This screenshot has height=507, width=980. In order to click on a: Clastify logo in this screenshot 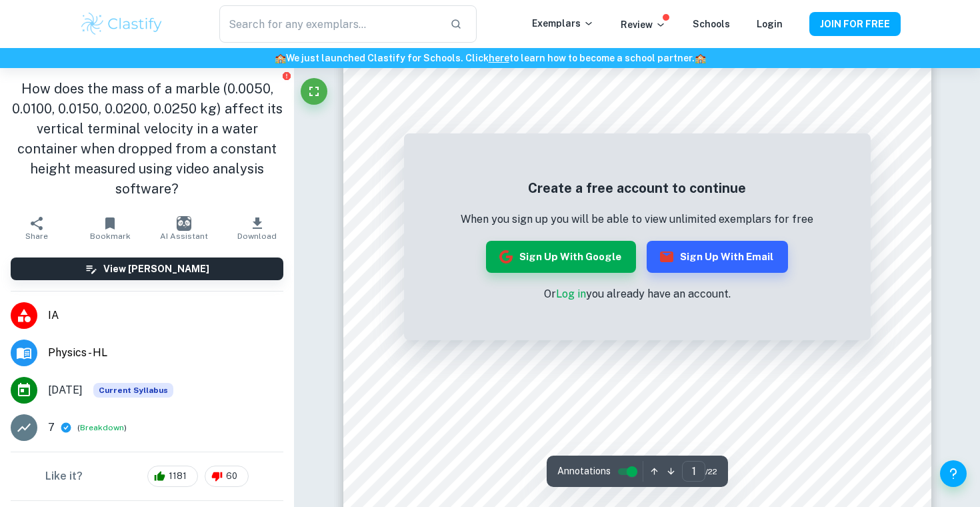, I will do `click(121, 24)`.